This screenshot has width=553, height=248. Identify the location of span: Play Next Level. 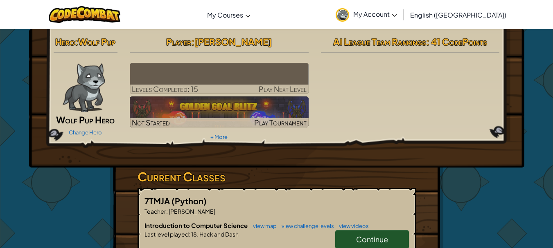
(282, 89).